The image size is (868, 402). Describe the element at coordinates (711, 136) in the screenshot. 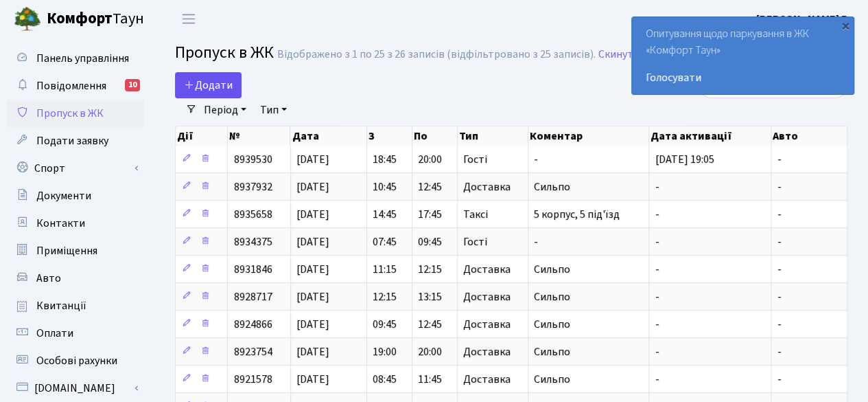

I see `th: Дата активації` at that location.